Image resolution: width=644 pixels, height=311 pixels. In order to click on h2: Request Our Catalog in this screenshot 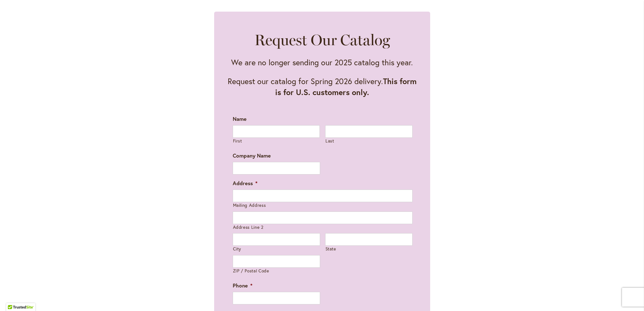, I will do `click(322, 40)`.